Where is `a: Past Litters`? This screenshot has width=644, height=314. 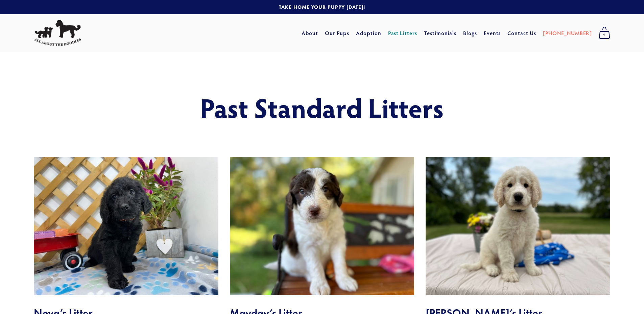
a: Past Litters is located at coordinates (403, 33).